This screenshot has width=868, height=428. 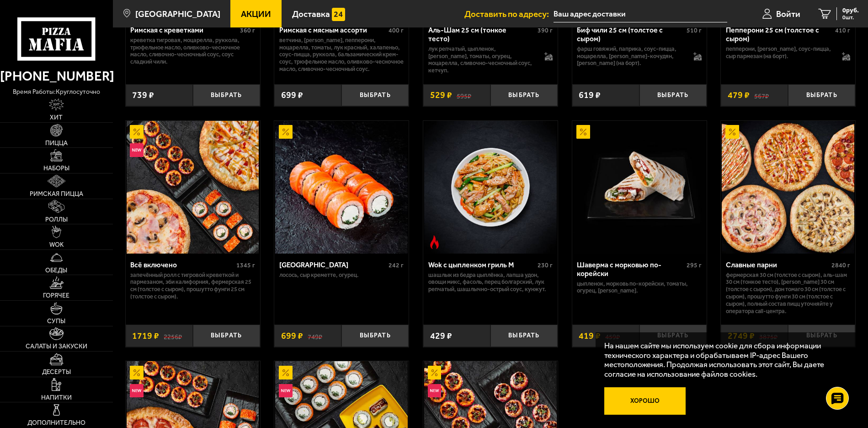 I want to click on img: Шаверма с морковью по-корейски, so click(x=640, y=187).